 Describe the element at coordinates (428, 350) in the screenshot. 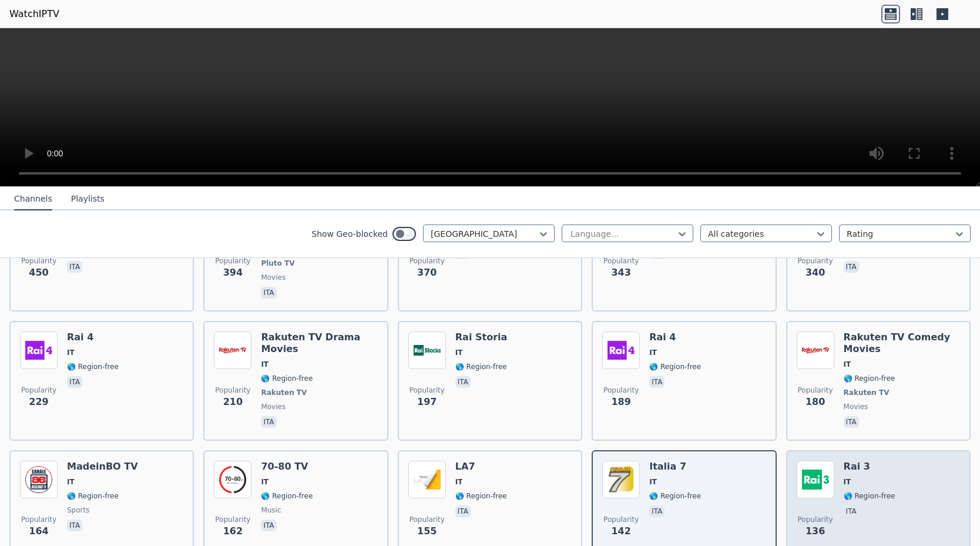

I see `img: Rai Storia` at that location.